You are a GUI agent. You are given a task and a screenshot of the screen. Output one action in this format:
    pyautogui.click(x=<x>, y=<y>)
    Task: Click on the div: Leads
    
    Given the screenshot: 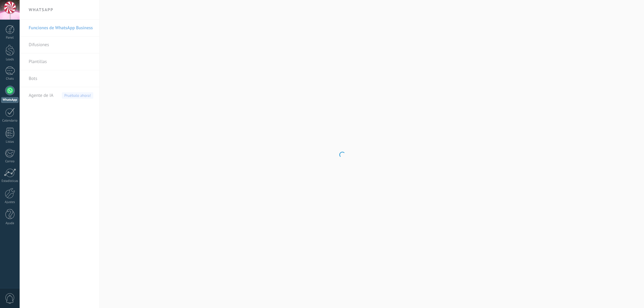 What is the action you would take?
    pyautogui.click(x=10, y=59)
    